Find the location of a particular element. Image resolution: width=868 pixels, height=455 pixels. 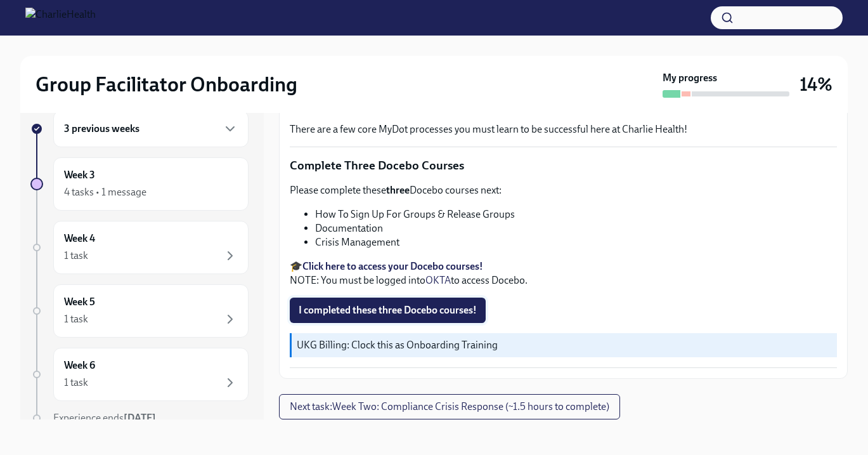

img: CharlieHealth is located at coordinates (60, 18).